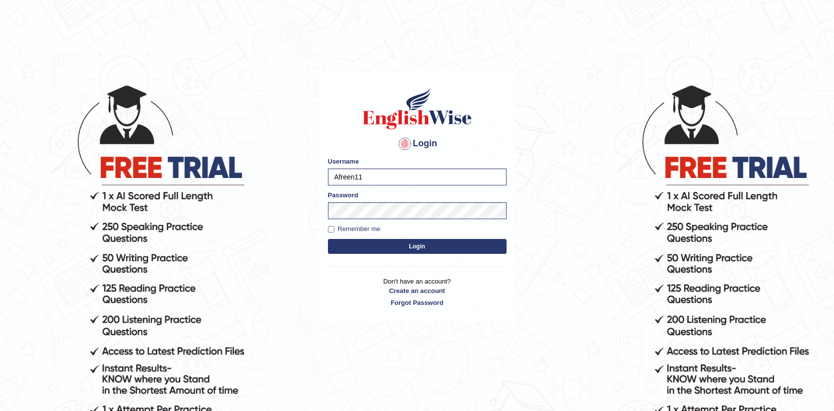 The width and height of the screenshot is (834, 411). Describe the element at coordinates (354, 229) in the screenshot. I see `label: Remember me` at that location.